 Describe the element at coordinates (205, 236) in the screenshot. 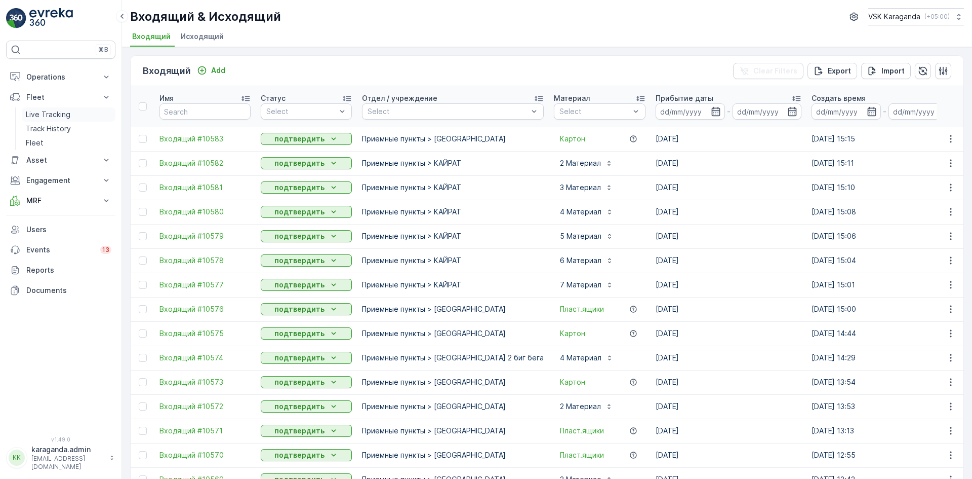

I see `a: Входящий #10579` at that location.